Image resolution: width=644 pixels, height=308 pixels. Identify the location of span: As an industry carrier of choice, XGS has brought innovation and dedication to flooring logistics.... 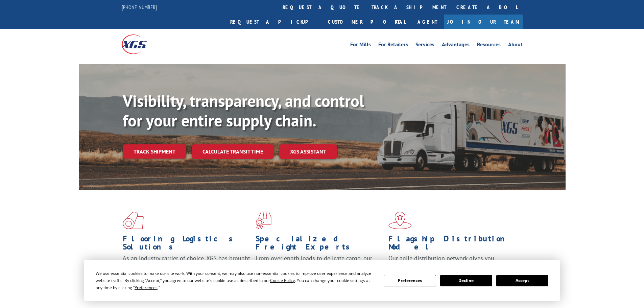
(186, 266).